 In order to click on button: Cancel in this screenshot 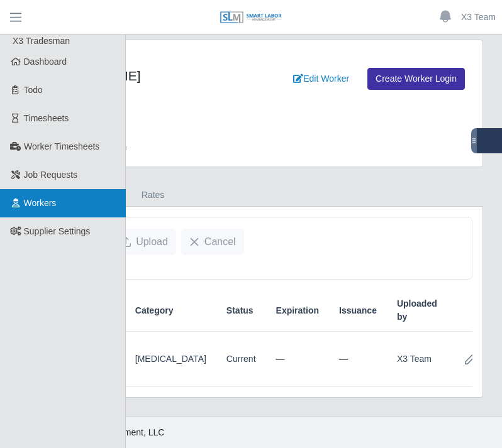, I will do `click(213, 242)`.